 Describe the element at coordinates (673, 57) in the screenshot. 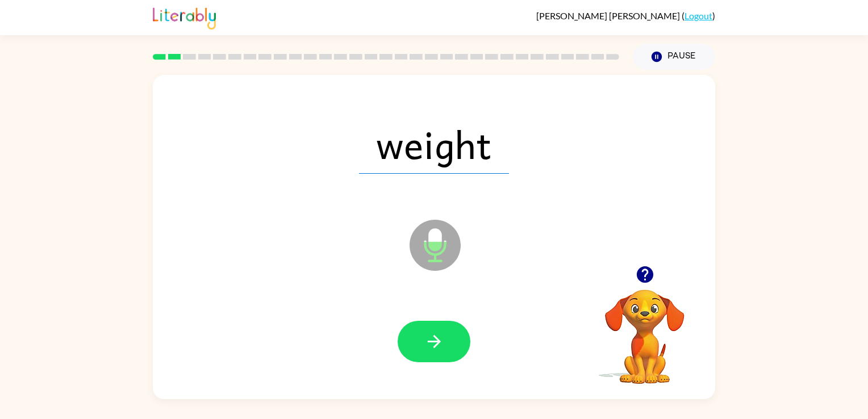

I see `button: Pause` at that location.